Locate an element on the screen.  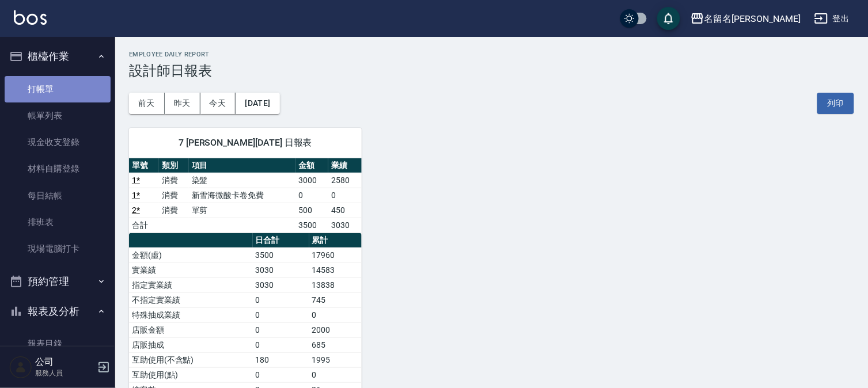
th: 業績 is located at coordinates (344, 166).